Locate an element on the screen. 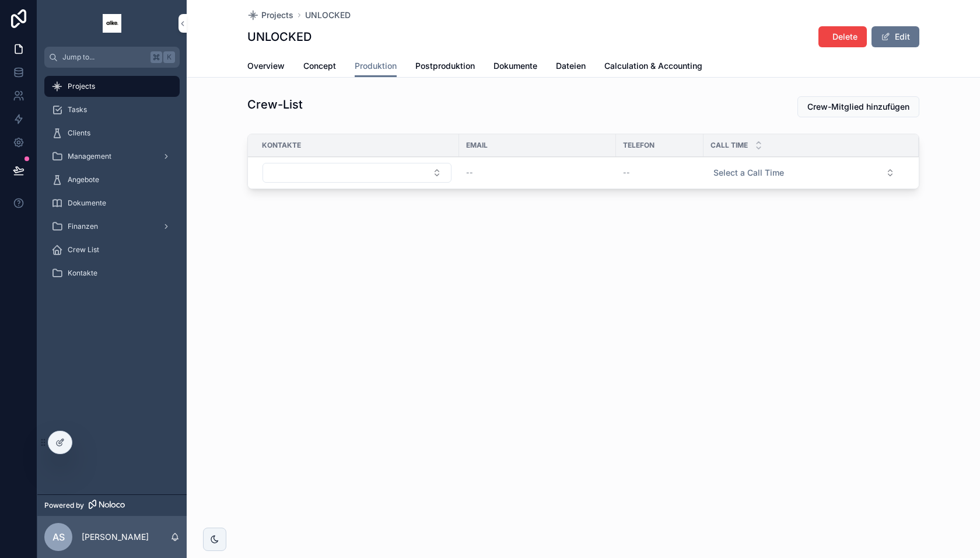 The width and height of the screenshot is (980, 558). a: Overview is located at coordinates (266, 67).